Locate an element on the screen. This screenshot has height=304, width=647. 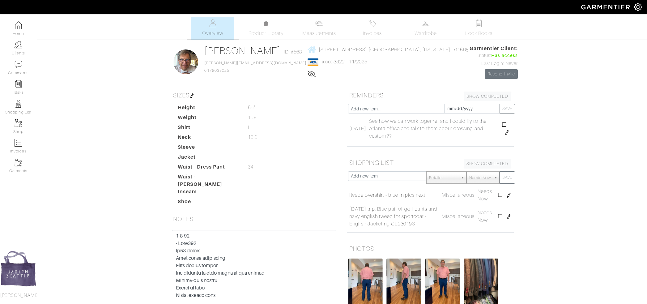
img: basicinfo-40fd8af6dae0f16599ec9e87c0ef1c0a1fdea2edbe929e3d69a839185d80c458.svg is located at coordinates (213, 23).